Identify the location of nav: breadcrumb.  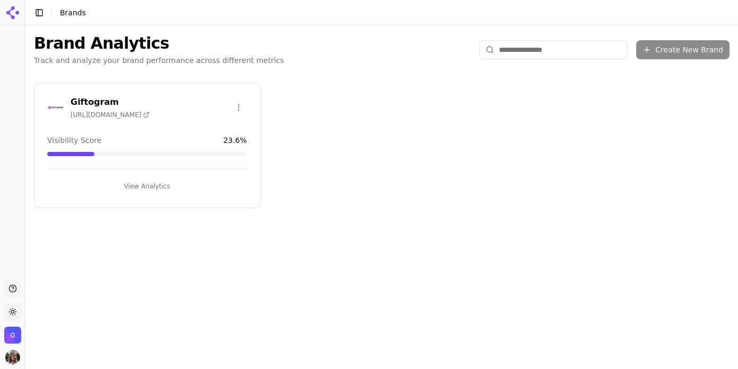
(384, 13).